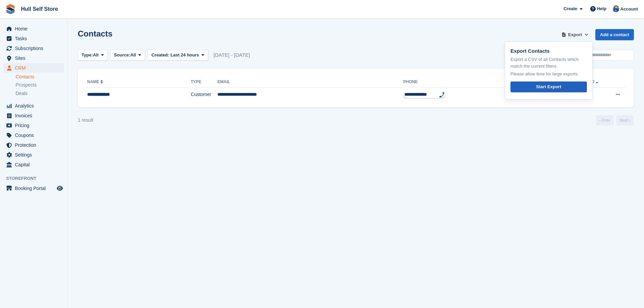 The height and width of the screenshot is (308, 644). I want to click on span: CRM, so click(35, 68).